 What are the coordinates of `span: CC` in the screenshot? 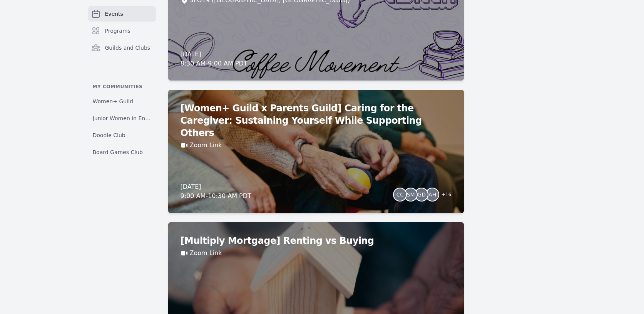 It's located at (400, 195).